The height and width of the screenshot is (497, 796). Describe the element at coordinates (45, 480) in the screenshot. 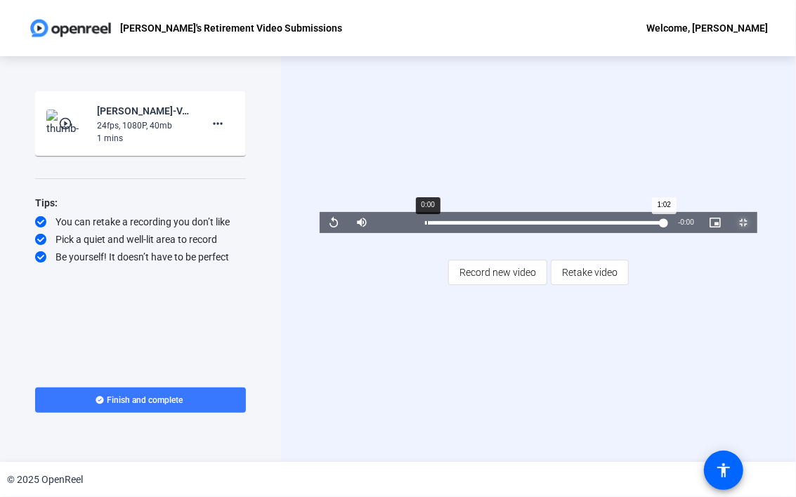

I see `div: © 2025 OpenReel` at that location.